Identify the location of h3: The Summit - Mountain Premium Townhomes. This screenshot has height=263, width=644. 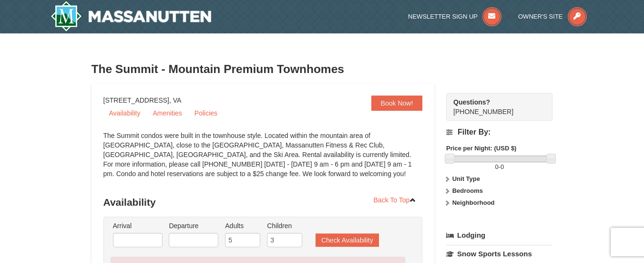
(322, 69).